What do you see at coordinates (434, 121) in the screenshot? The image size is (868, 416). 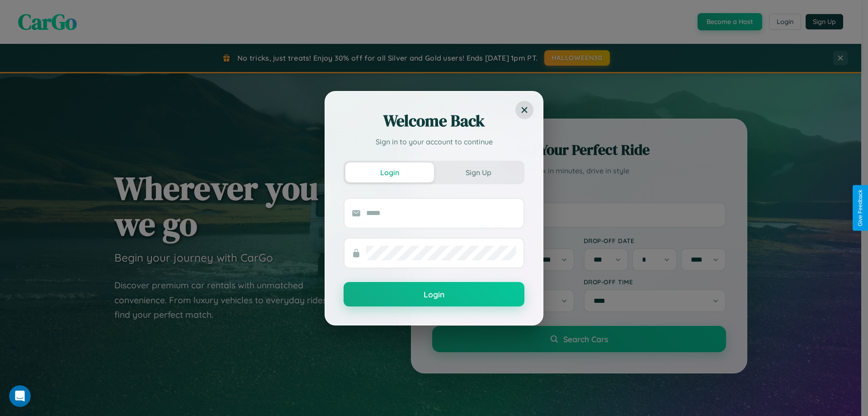 I see `h2: Welcome Back` at bounding box center [434, 121].